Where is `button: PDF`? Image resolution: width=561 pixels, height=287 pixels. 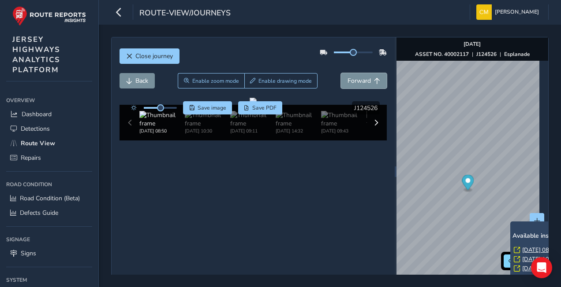 button: PDF is located at coordinates (260, 108).